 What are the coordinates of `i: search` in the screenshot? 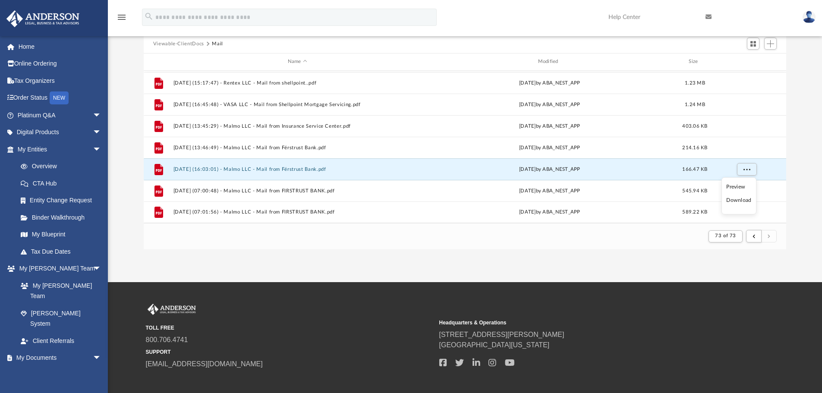 It's located at (149, 16).